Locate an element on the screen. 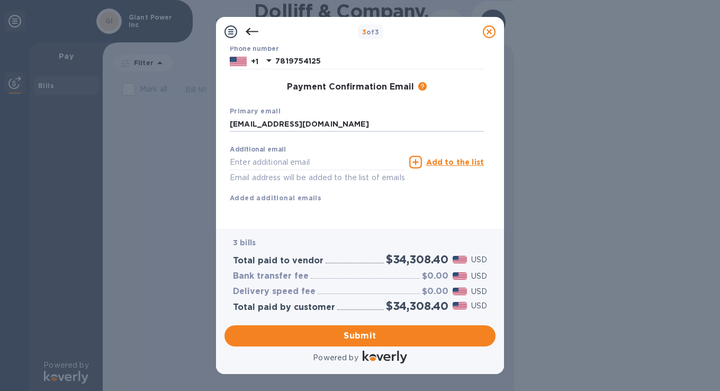  b: Added additional emails is located at coordinates (275, 197).